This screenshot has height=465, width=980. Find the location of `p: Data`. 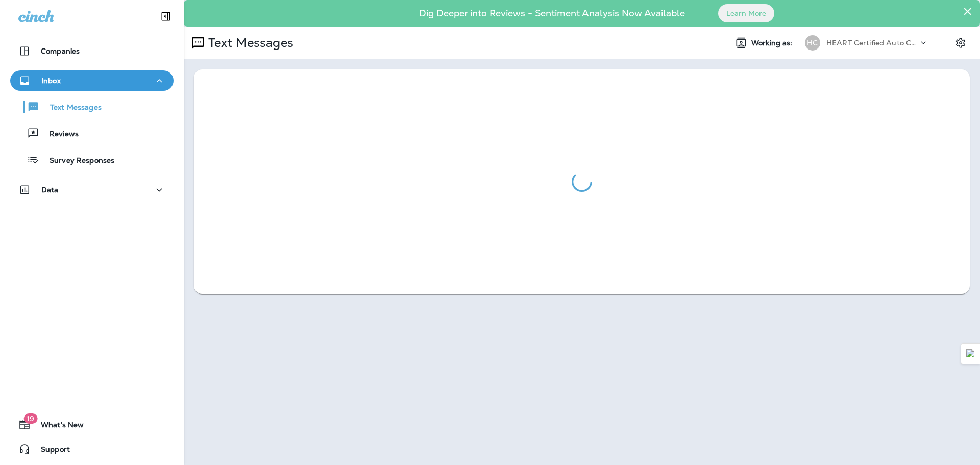

p: Data is located at coordinates (50, 190).